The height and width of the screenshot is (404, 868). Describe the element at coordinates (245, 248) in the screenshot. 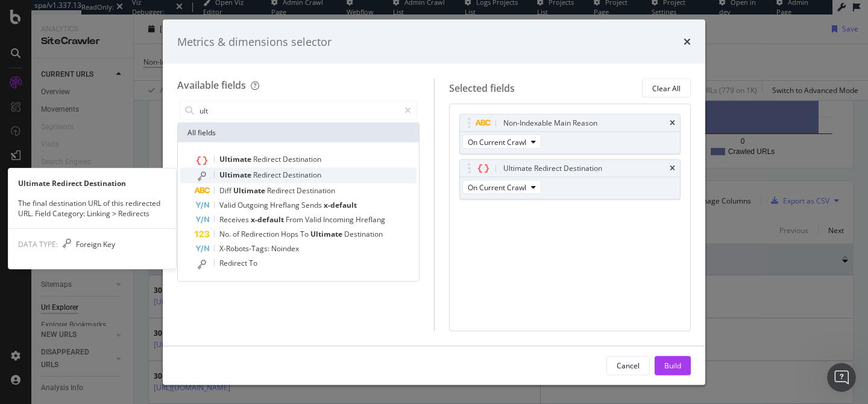

I see `span: X-Robots-Tags:` at that location.